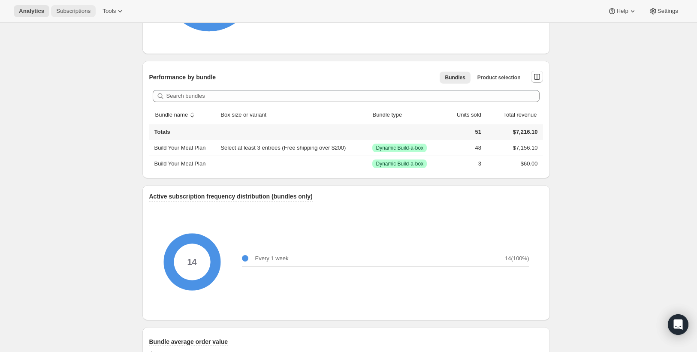 Image resolution: width=697 pixels, height=352 pixels. What do you see at coordinates (247, 115) in the screenshot?
I see `button: Box size or variant` at bounding box center [247, 115].